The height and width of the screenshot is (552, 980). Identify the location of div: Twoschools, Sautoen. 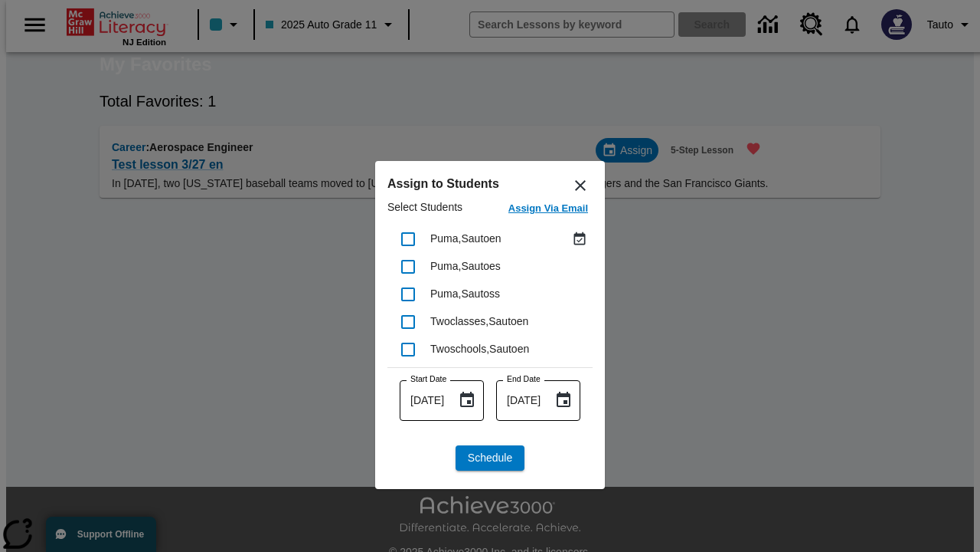
(511, 349).